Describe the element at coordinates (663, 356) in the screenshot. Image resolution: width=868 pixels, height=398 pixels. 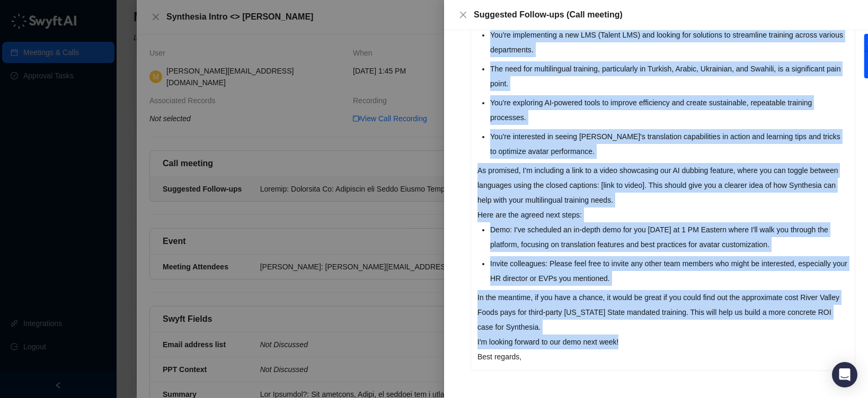
I see `p: Best regards,` at that location.